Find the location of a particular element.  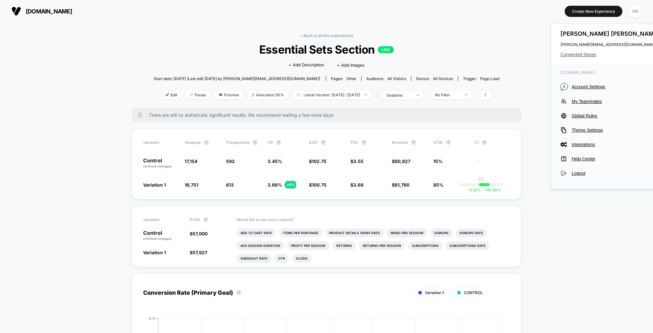

div: MR is located at coordinates (635, 11).